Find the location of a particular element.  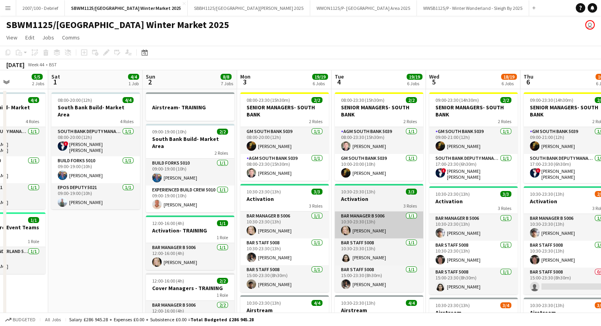

span: Sat is located at coordinates (56, 77).